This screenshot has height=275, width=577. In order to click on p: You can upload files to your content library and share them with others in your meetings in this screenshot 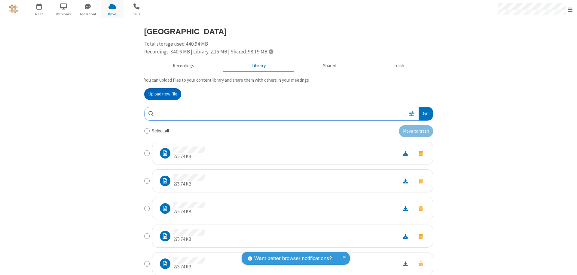, I will do `click(289, 80)`.